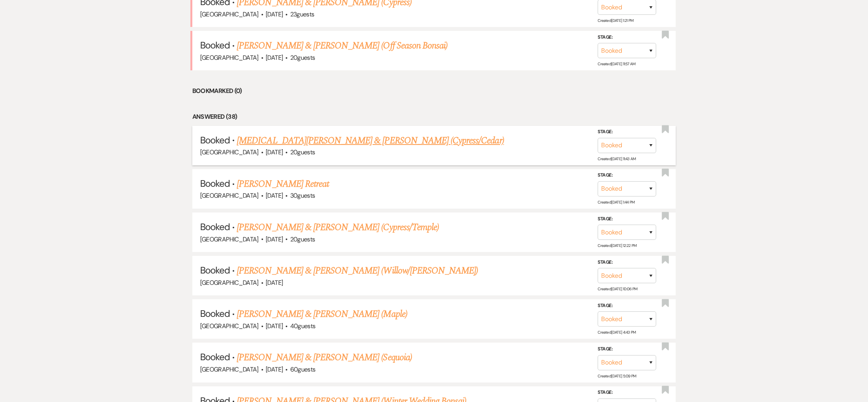 This screenshot has width=868, height=402. Describe the element at coordinates (302, 326) in the screenshot. I see `span: 40 guests` at that location.